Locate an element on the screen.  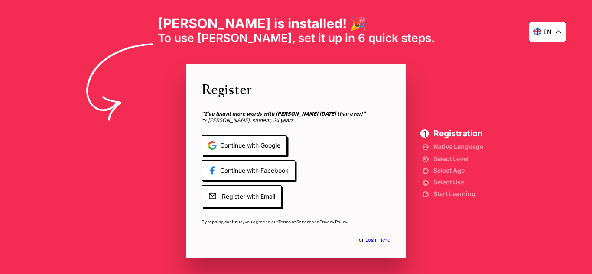
p: en is located at coordinates (547, 32).